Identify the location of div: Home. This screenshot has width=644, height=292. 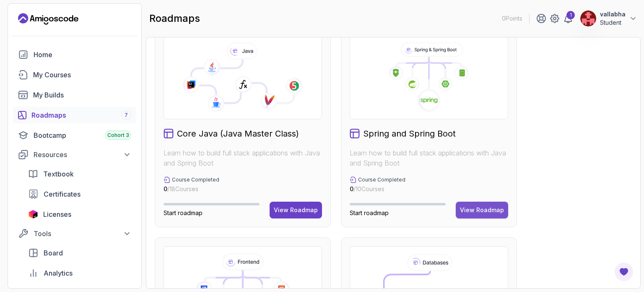
(82, 55).